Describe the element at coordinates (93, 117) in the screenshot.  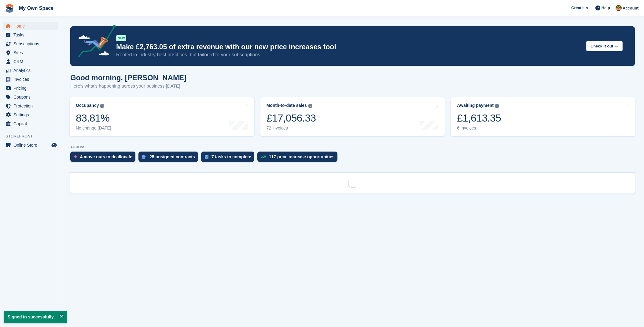
I see `div: 83.81%` at that location.